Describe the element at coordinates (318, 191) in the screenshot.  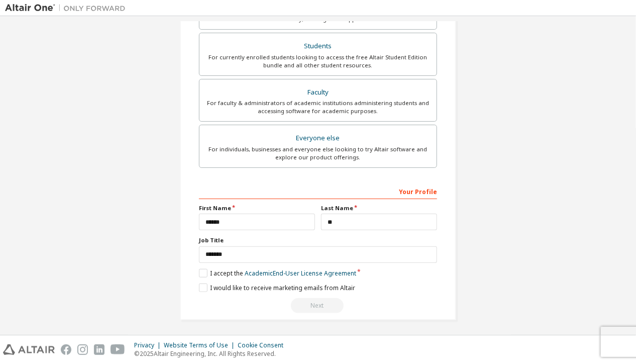
I see `div: Your Profile` at that location.